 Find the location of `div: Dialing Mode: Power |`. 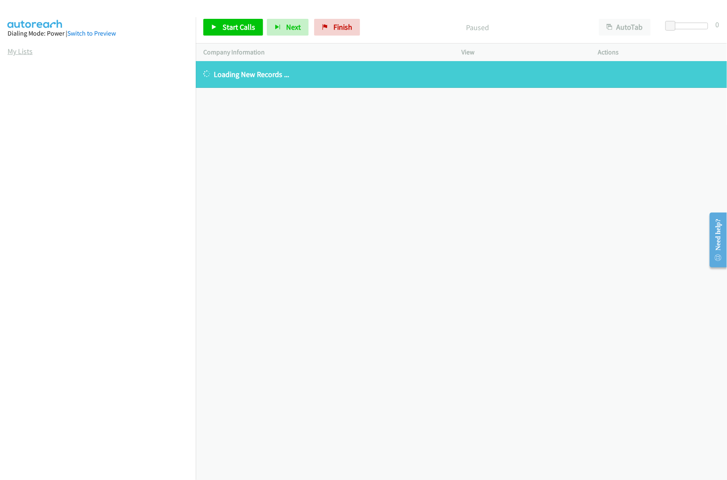

div: Dialing Mode: Power | is located at coordinates (98, 33).